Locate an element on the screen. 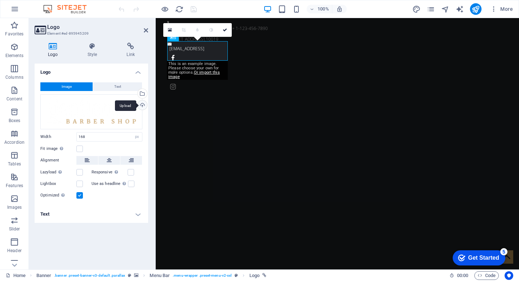 The width and height of the screenshot is (519, 281). button: text_generator is located at coordinates (460, 9).